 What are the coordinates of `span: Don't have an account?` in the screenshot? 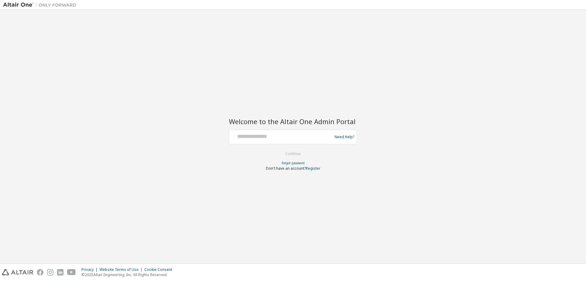 It's located at (286, 168).